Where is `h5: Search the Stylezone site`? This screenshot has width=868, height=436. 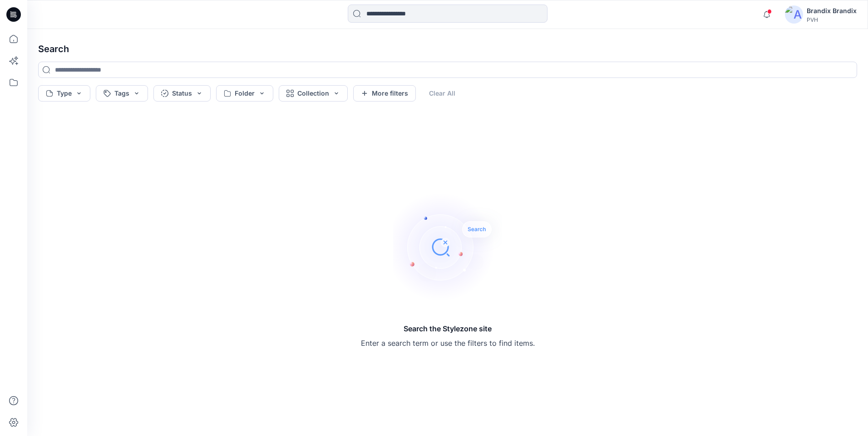 h5: Search the Stylezone site is located at coordinates (447, 329).